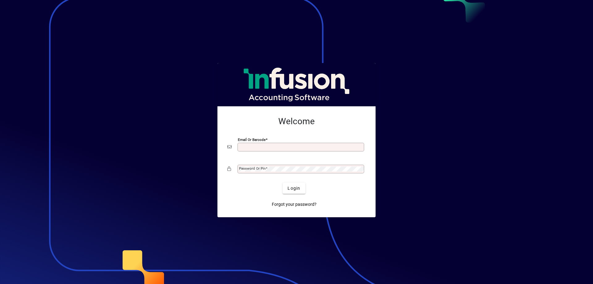 The width and height of the screenshot is (593, 284). Describe the element at coordinates (294, 204) in the screenshot. I see `a: Forgot your password?` at that location.